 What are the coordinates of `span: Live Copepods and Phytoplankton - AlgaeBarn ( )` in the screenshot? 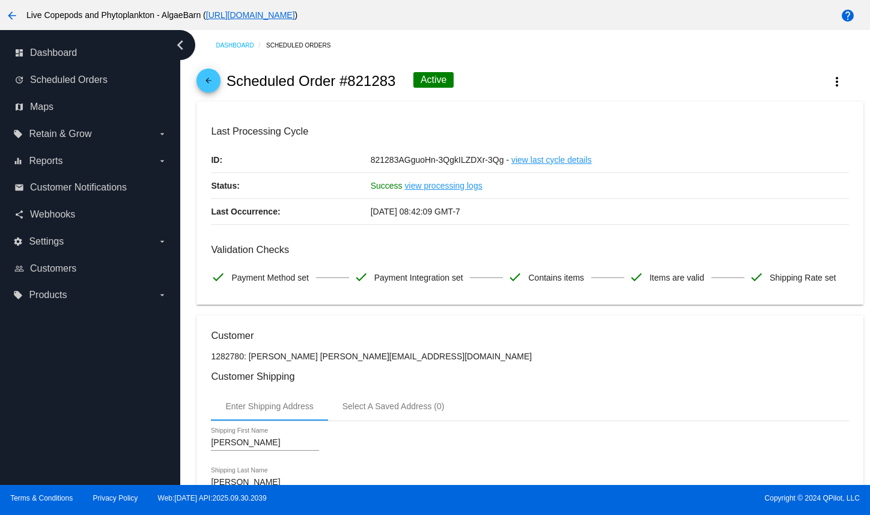 It's located at (162, 15).